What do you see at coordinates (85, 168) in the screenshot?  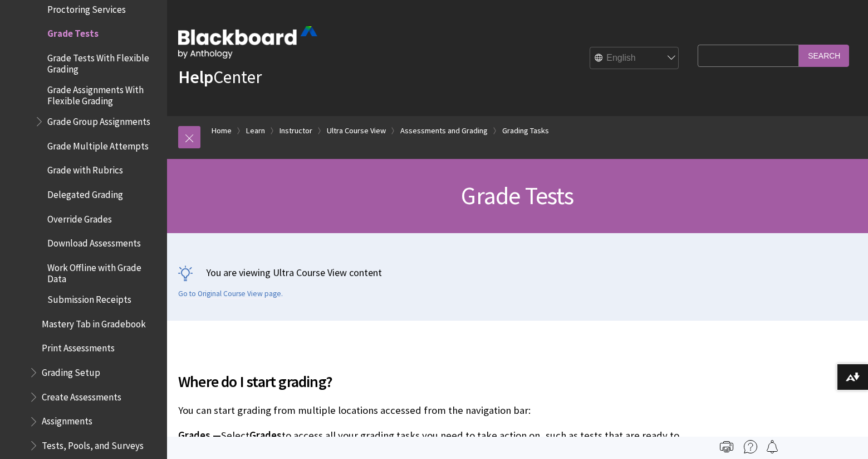 I see `span: Grade with Rubrics` at bounding box center [85, 168].